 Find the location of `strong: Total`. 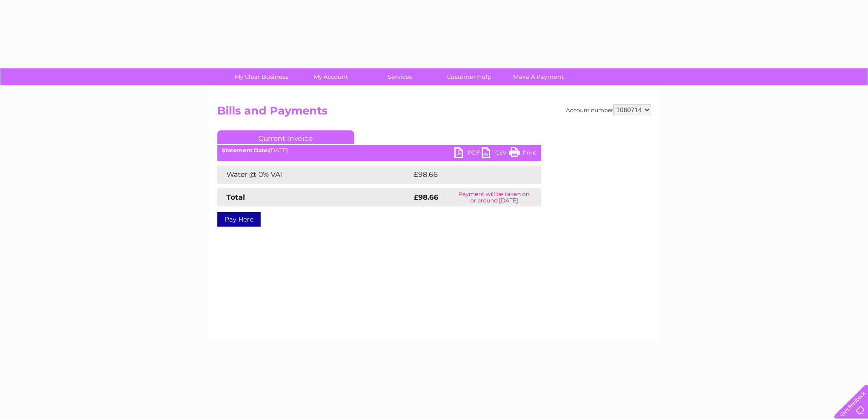

strong: Total is located at coordinates (236, 197).